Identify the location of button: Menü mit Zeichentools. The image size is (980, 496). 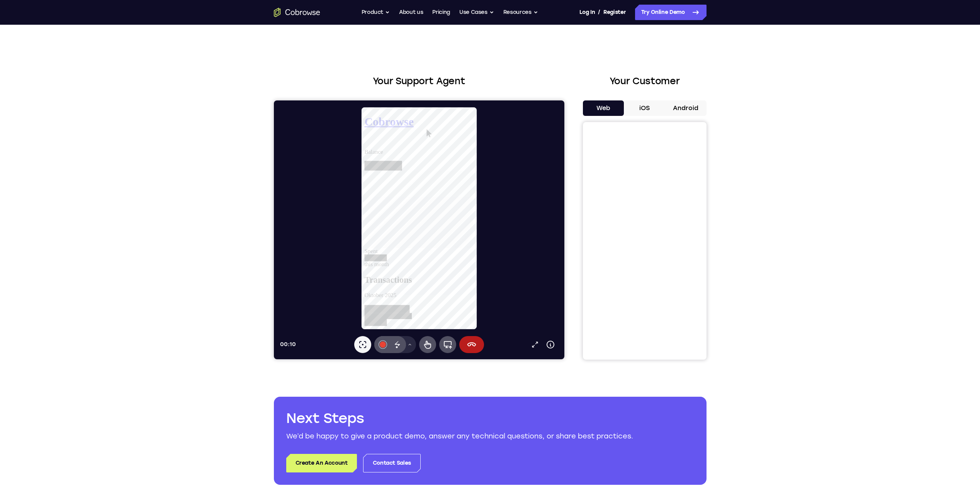
(136, 244).